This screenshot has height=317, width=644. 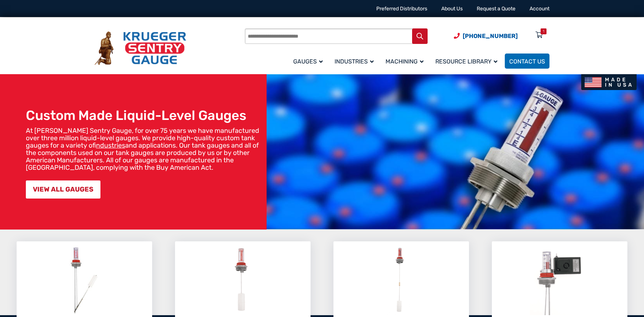 I want to click on a: Industries, so click(x=355, y=61).